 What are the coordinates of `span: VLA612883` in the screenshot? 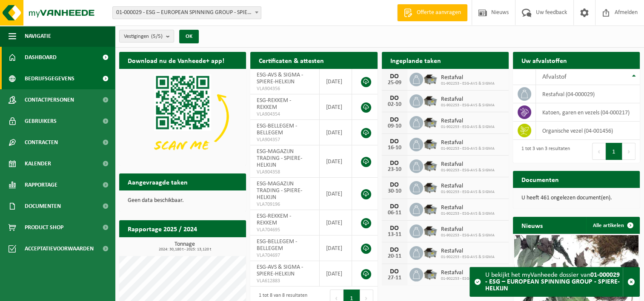 It's located at (285, 281).